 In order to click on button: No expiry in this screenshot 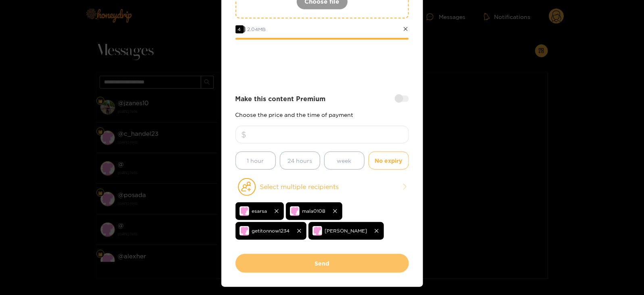, I will do `click(389, 161)`.